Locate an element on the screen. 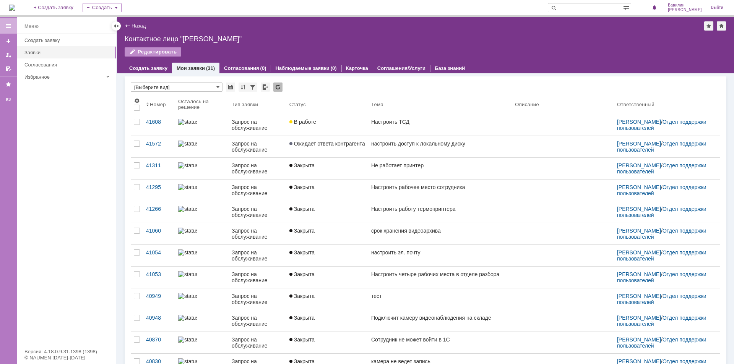 The width and height of the screenshot is (734, 364). span: Расширенный поиск is located at coordinates (627, 7).